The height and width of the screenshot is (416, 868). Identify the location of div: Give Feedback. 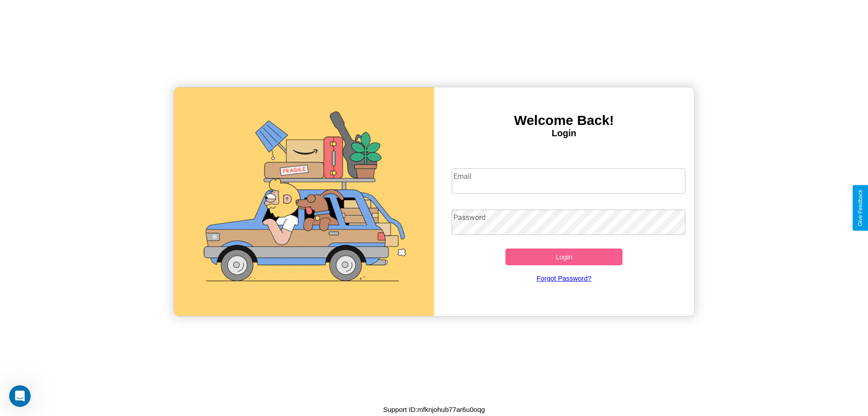
(860, 207).